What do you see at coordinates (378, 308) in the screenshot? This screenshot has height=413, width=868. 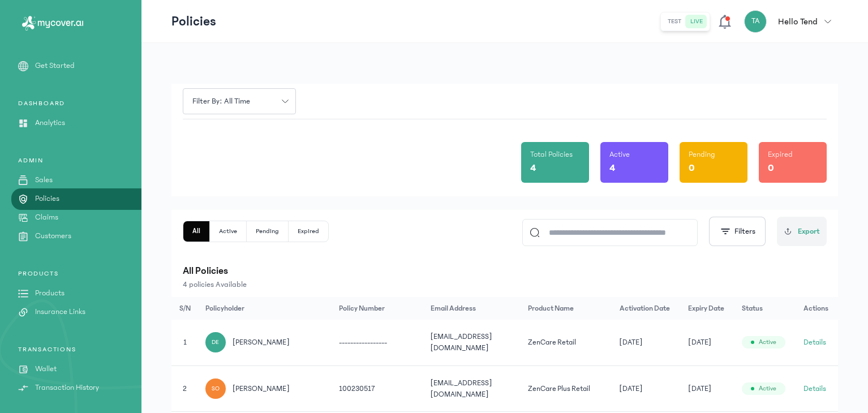 I see `th: Policy Number` at bounding box center [378, 308].